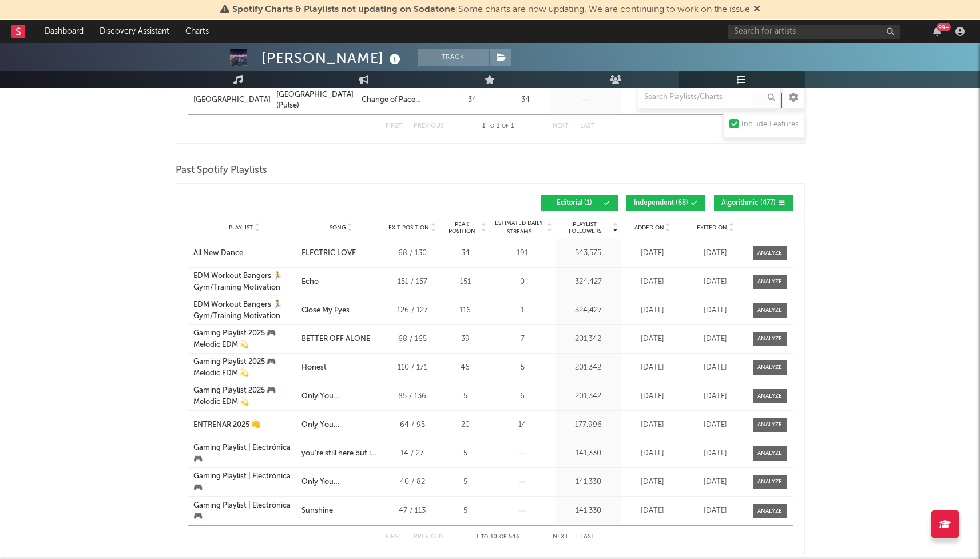 The height and width of the screenshot is (559, 980). What do you see at coordinates (770, 125) in the screenshot?
I see `div: Include Features` at bounding box center [770, 125].